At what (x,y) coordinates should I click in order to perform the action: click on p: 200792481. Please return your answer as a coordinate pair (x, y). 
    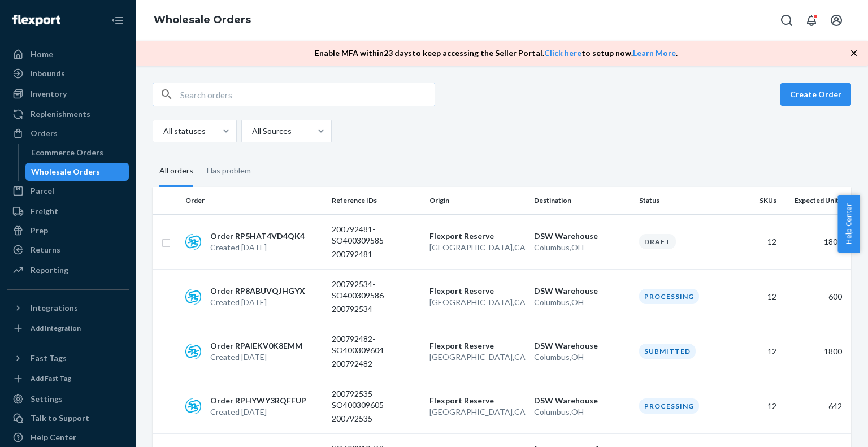
    Looking at the image, I should click on (376, 254).